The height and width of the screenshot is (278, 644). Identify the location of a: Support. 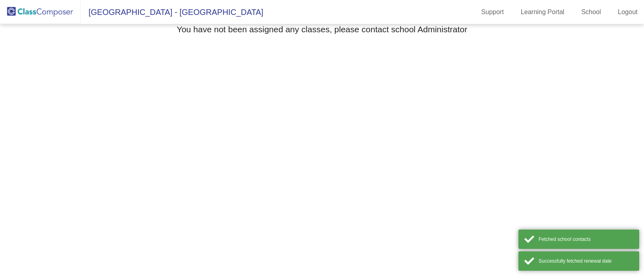
(493, 12).